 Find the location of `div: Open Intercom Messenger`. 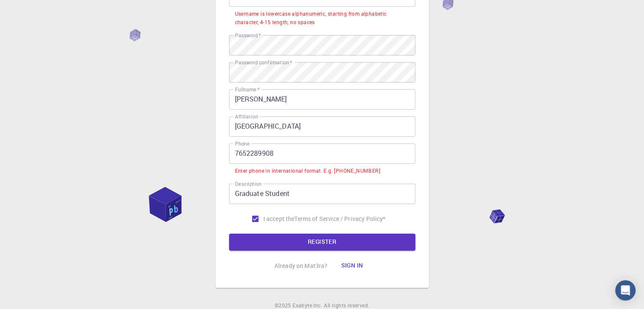

div: Open Intercom Messenger is located at coordinates (626, 291).